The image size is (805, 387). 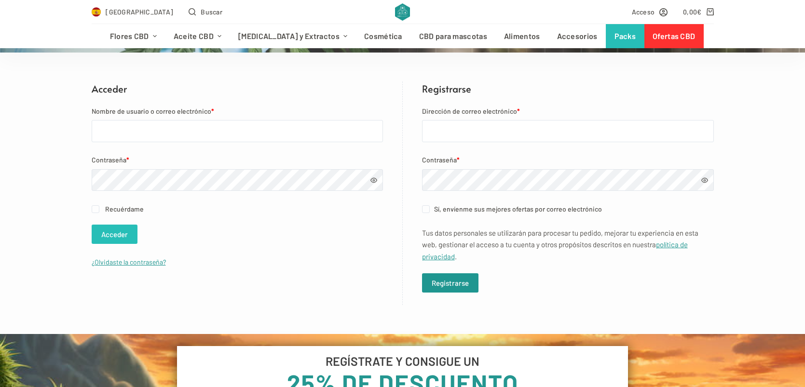 I want to click on button: Acceder, so click(x=114, y=234).